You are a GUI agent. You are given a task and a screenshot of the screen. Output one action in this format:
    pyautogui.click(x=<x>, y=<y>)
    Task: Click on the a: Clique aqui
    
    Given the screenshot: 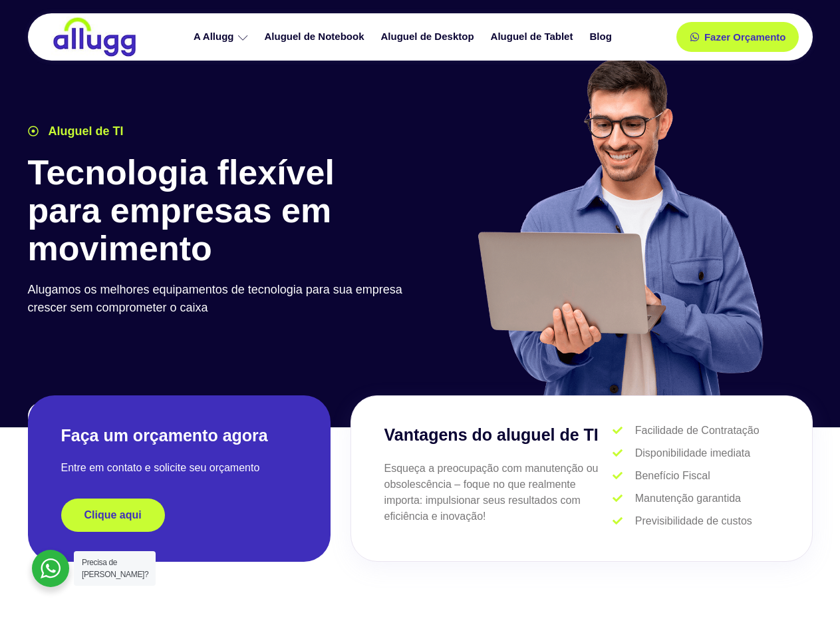 What is the action you would take?
    pyautogui.click(x=113, y=515)
    